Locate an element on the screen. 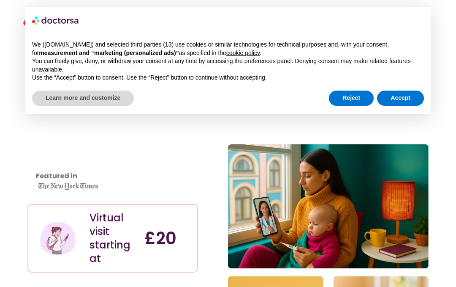  a: cookie policy is located at coordinates (243, 53).